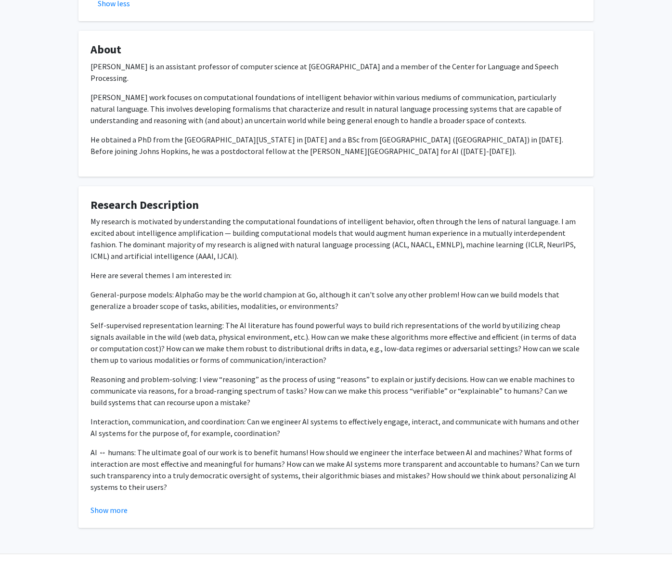 This screenshot has width=672, height=563. What do you see at coordinates (336, 239) in the screenshot?
I see `p: My research is motivated by understanding the computational foundations of intelligent behavior, ...` at bounding box center [336, 239].